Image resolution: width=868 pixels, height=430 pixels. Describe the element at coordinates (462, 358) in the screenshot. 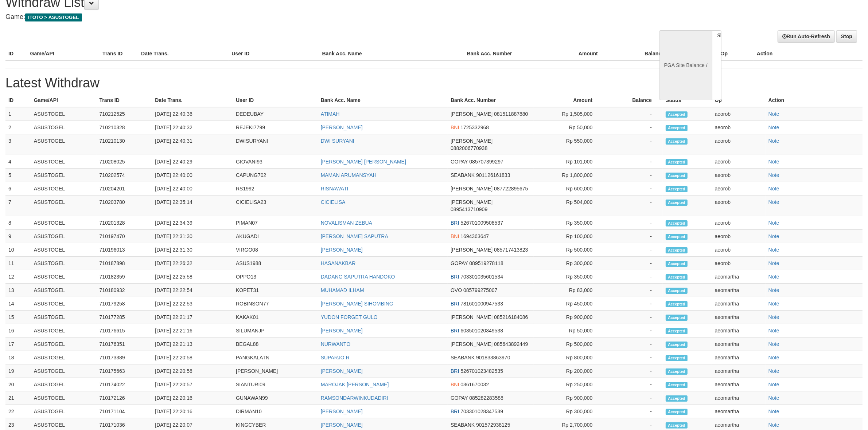

I see `span: SEABANK` at that location.